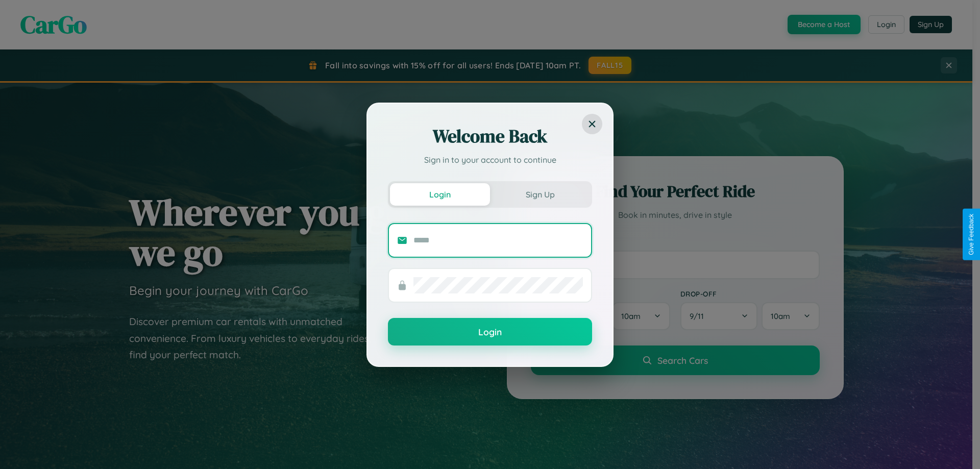  What do you see at coordinates (540, 195) in the screenshot?
I see `button: Sign Up` at bounding box center [540, 195].